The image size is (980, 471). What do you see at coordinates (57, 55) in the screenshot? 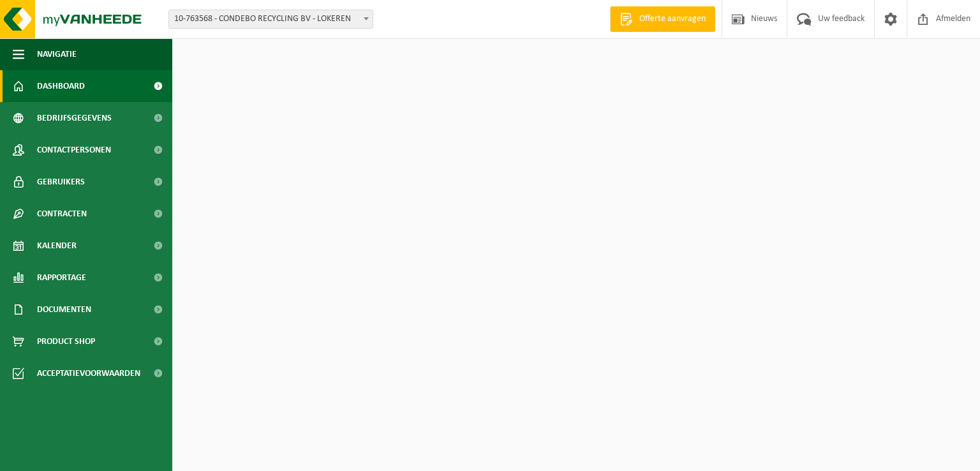
I see `span: Navigatie` at bounding box center [57, 55].